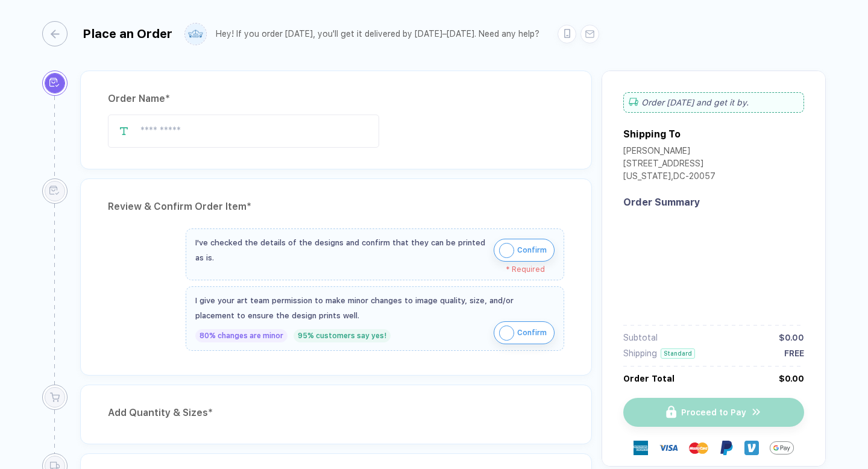  Describe the element at coordinates (678, 353) in the screenshot. I see `div: Standard` at that location.